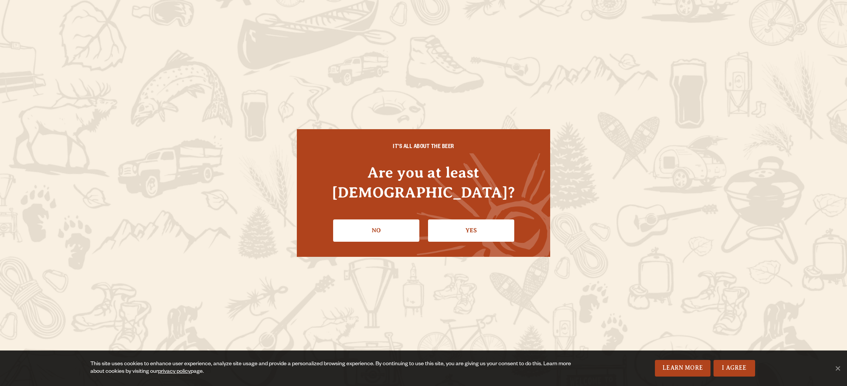 The image size is (847, 386). I want to click on h6: IT'S ALL ABOUT THE BEER, so click(423, 148).